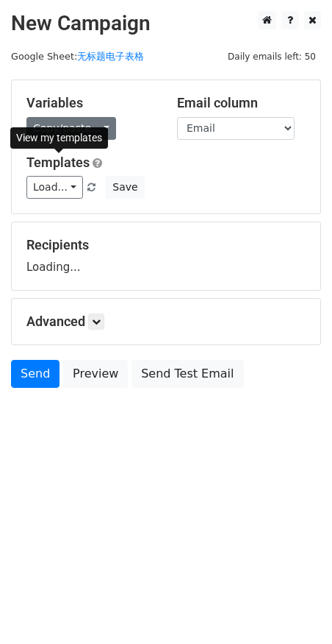 Image resolution: width=332 pixels, height=644 pixels. What do you see at coordinates (77, 56) in the screenshot?
I see `small: Google Sheet:` at bounding box center [77, 56].